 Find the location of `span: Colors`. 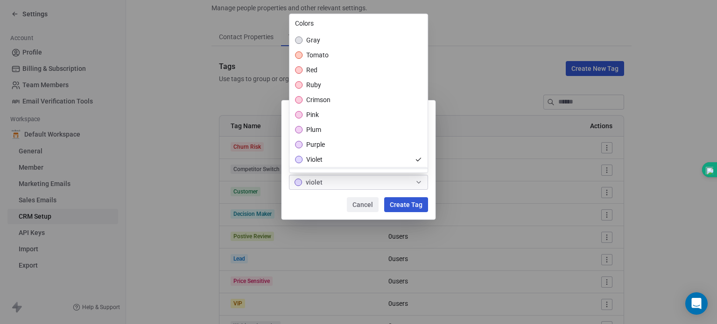

span: Colors is located at coordinates (304, 23).